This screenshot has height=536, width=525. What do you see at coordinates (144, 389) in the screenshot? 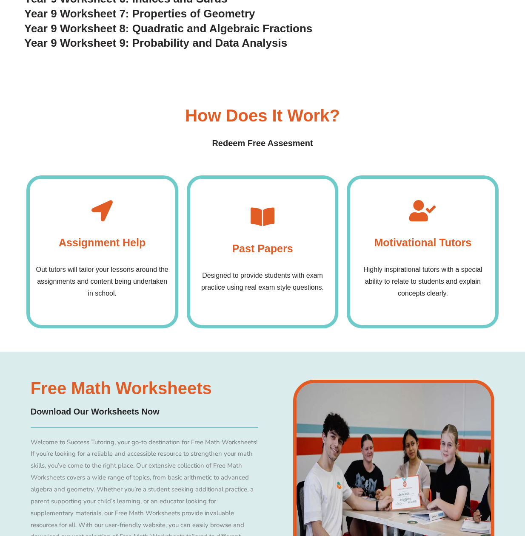
I see `h3: Free Math Worksheets` at bounding box center [144, 389].